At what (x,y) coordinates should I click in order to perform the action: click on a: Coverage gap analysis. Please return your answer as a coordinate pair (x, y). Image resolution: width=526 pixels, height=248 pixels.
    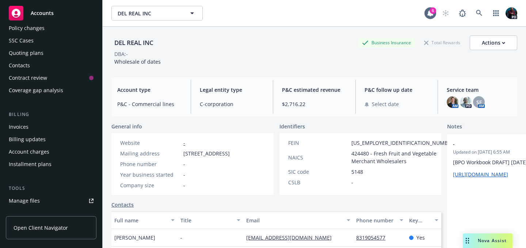
    Looking at the image, I should click on (51, 90).